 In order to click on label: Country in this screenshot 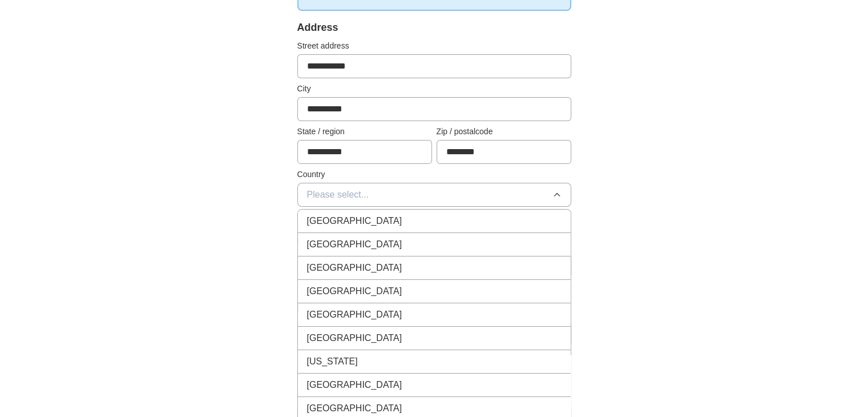, I will do `click(434, 174)`.